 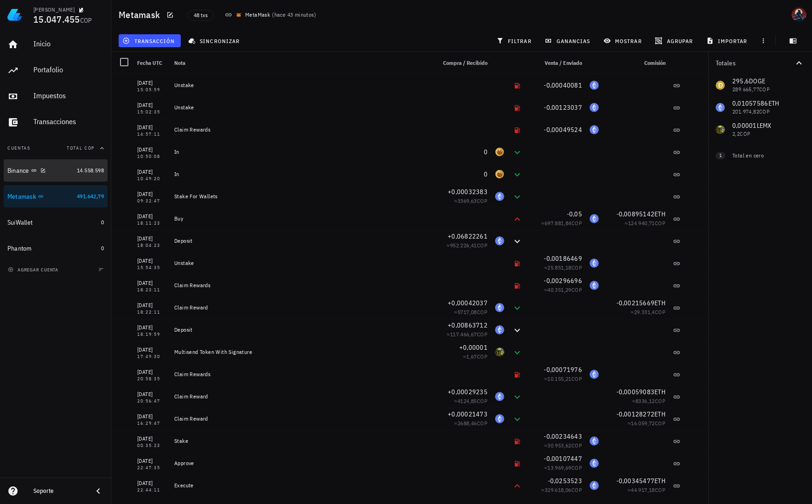 What do you see at coordinates (799, 15) in the screenshot?
I see `div: avatar` at bounding box center [799, 15].